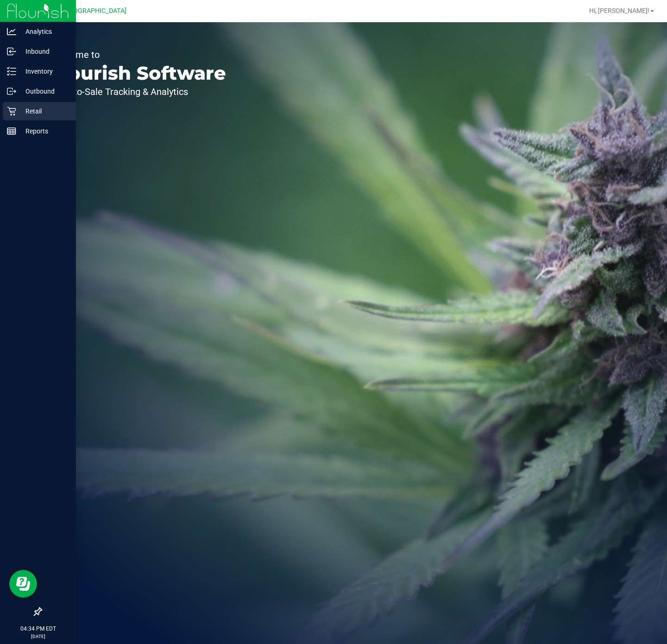  What do you see at coordinates (44, 71) in the screenshot?
I see `p: Inventory` at bounding box center [44, 71].